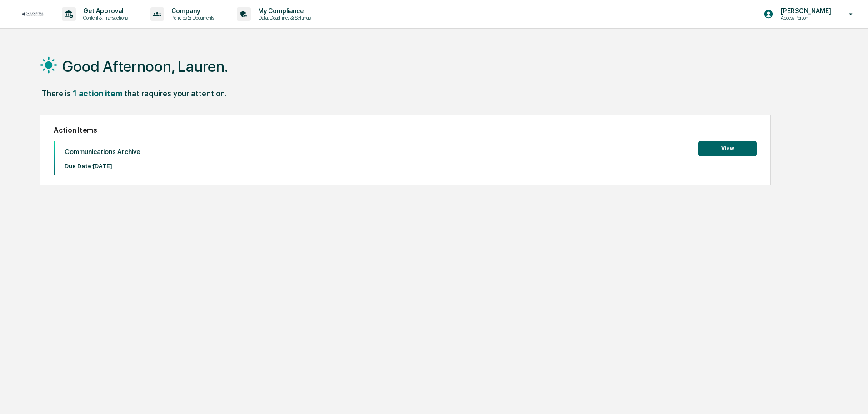 The image size is (868, 414). I want to click on p: Communications Archive, so click(102, 152).